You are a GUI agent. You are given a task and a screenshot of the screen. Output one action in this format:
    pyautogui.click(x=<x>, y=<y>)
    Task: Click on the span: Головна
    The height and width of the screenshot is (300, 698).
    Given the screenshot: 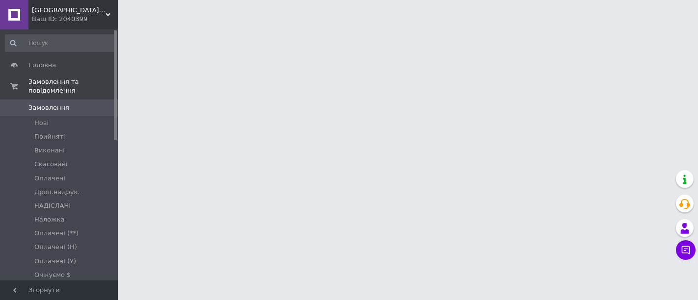 What is the action you would take?
    pyautogui.click(x=42, y=65)
    